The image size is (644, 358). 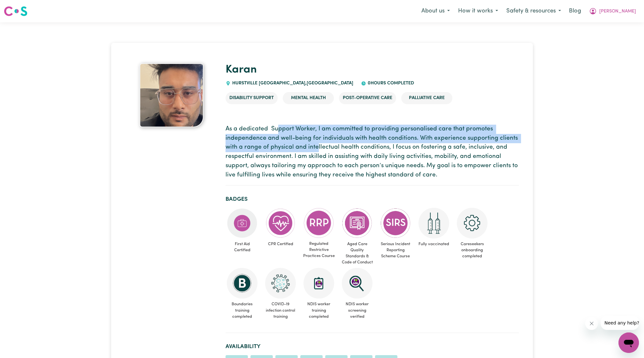 What do you see at coordinates (613, 11) in the screenshot?
I see `button: My Account` at bounding box center [613, 11].